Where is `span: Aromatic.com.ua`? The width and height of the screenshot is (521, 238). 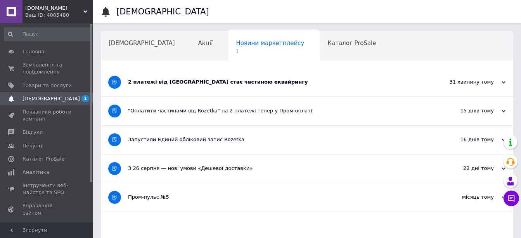 span: Aromatic.com.ua is located at coordinates (54, 8).